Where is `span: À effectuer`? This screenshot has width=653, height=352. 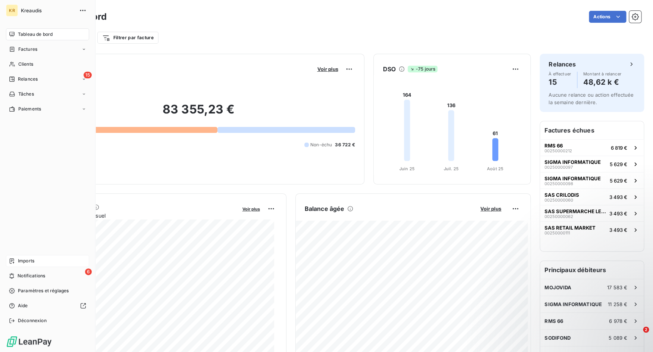
span: À effectuer is located at coordinates (560, 74).